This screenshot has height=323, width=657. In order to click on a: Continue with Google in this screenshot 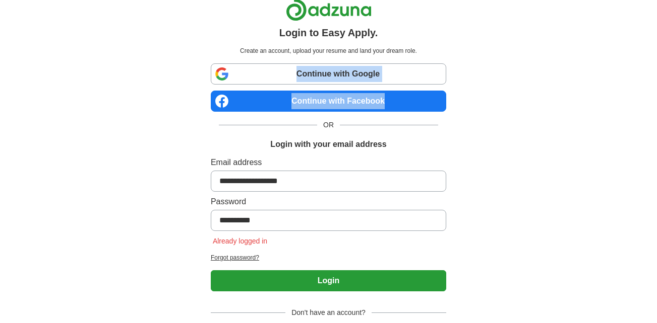, I will do `click(328, 74)`.